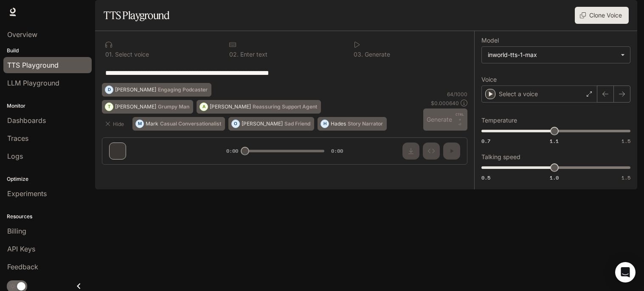  I want to click on div: H, so click(325, 124).